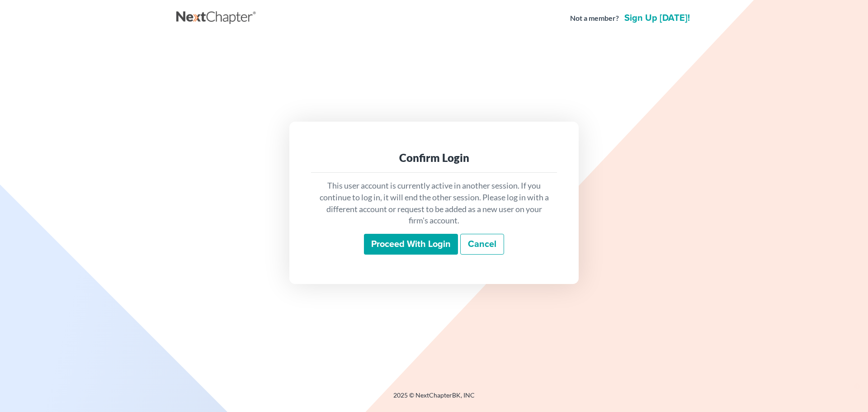 The width and height of the screenshot is (868, 412). What do you see at coordinates (434, 158) in the screenshot?
I see `div: Confirm Login` at bounding box center [434, 158].